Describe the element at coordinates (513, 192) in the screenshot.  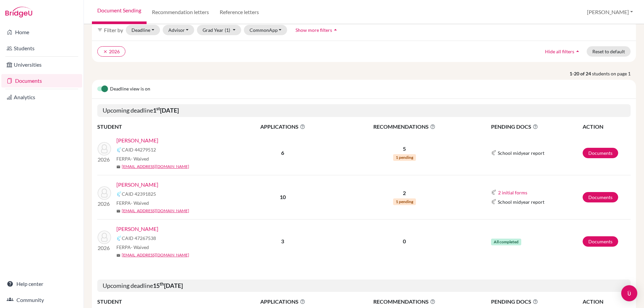
I see `button: 2 initial forms` at that location.